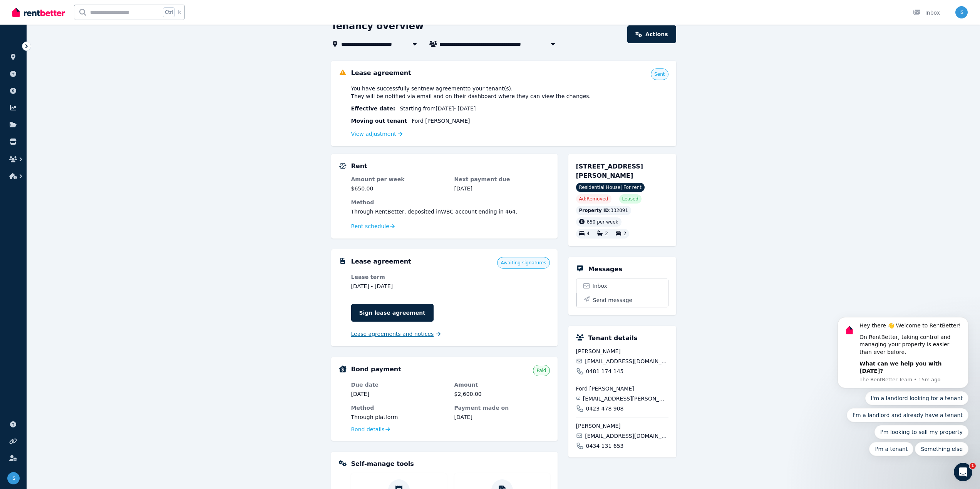 The height and width of the screenshot is (489, 980). What do you see at coordinates (659, 75) in the screenshot?
I see `span: Sent` at bounding box center [659, 75].